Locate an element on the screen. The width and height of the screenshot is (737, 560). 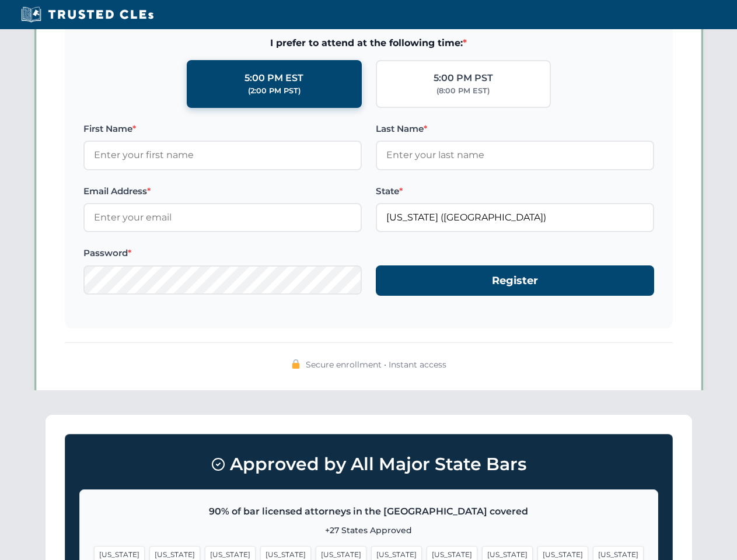
label: Email Address is located at coordinates (222, 191).